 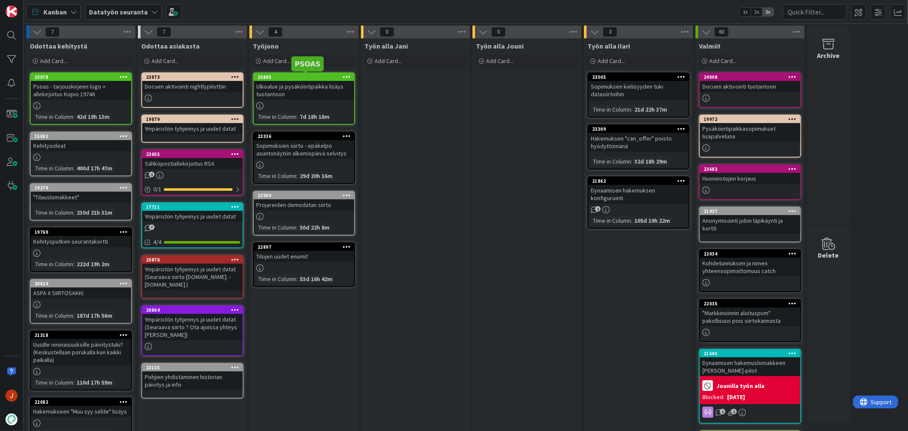 I want to click on div: 19972, so click(x=752, y=119).